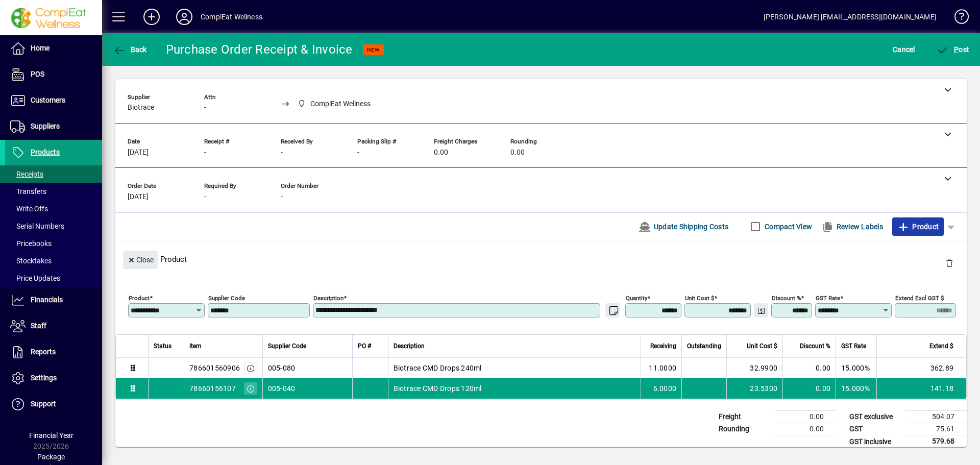 This screenshot has width=980, height=465. What do you see at coordinates (364, 346) in the screenshot?
I see `span: PO #` at bounding box center [364, 346].